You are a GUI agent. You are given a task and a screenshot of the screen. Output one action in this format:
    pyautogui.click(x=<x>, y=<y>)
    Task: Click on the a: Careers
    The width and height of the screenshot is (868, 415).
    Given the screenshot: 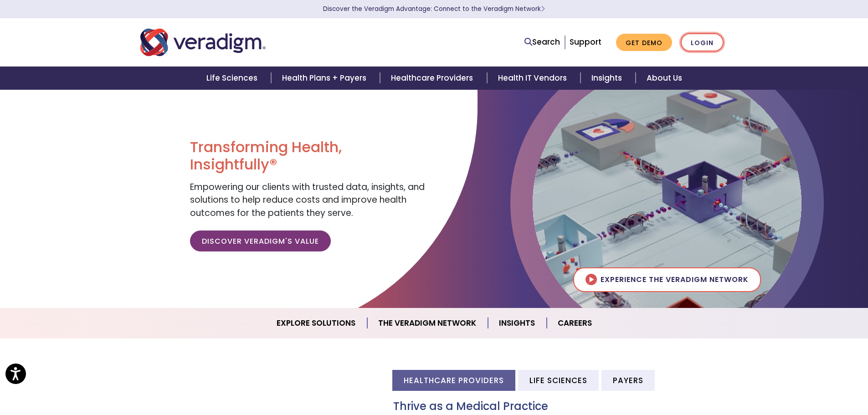 What is the action you would take?
    pyautogui.click(x=575, y=323)
    